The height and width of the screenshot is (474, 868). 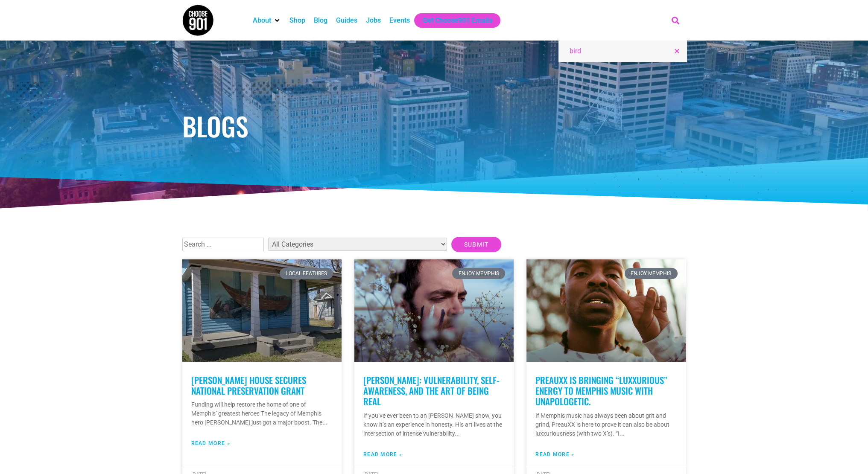 I want to click on p: Funding will help restore the home of one of Memphis’ greatest heroes The legacy of Memphis hero ..., so click(x=261, y=414).